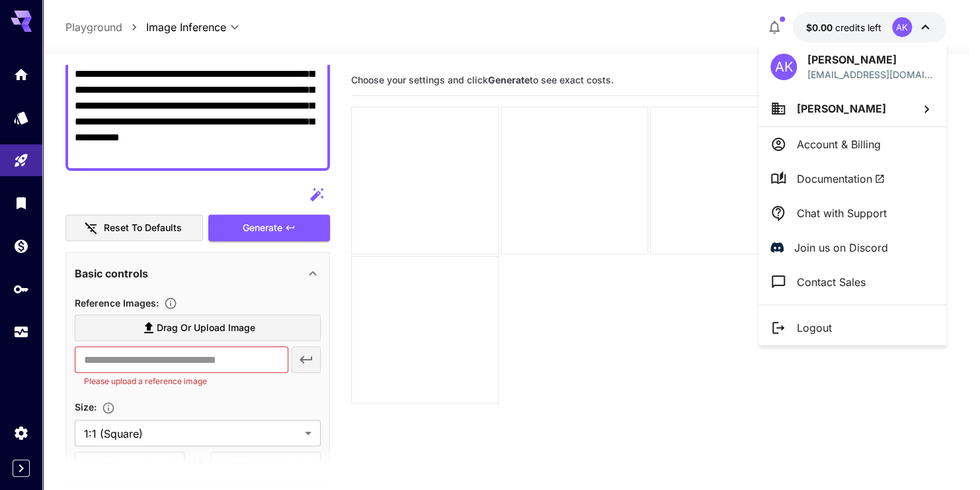  What do you see at coordinates (840, 179) in the screenshot?
I see `span: Documentation` at bounding box center [840, 179].